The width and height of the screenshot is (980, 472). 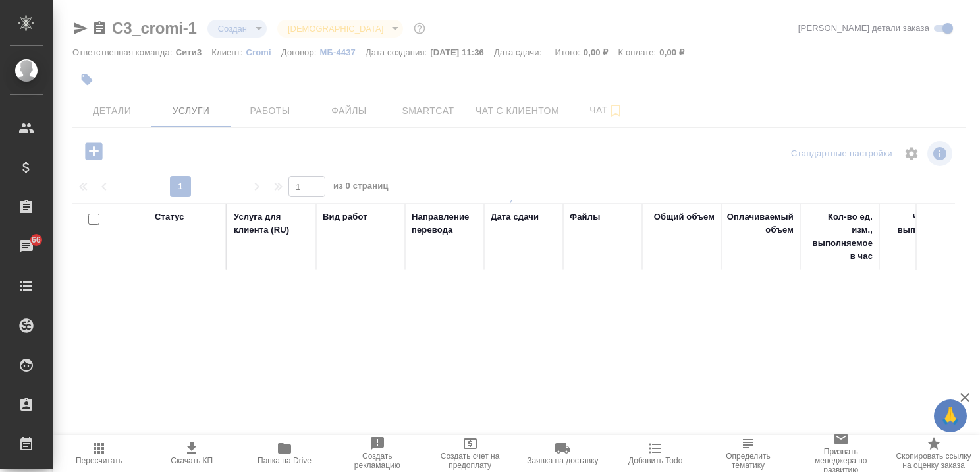 What do you see at coordinates (26, 247) in the screenshot?
I see `a: 66` at bounding box center [26, 247].